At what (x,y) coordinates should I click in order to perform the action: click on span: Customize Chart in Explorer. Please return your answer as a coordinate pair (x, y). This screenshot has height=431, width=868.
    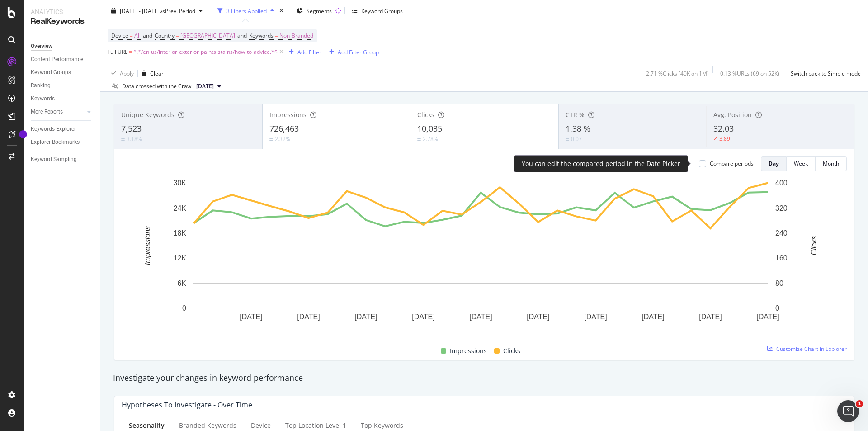
    Looking at the image, I should click on (811, 348).